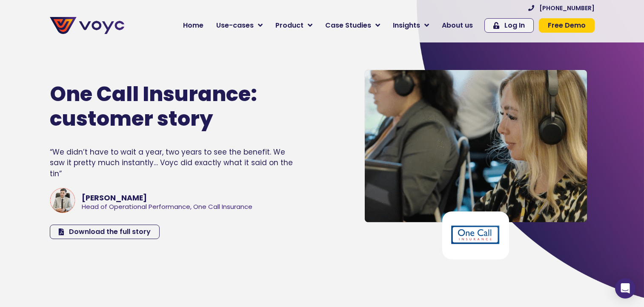  Describe the element at coordinates (566, 25) in the screenshot. I see `a: Free Demo` at that location.